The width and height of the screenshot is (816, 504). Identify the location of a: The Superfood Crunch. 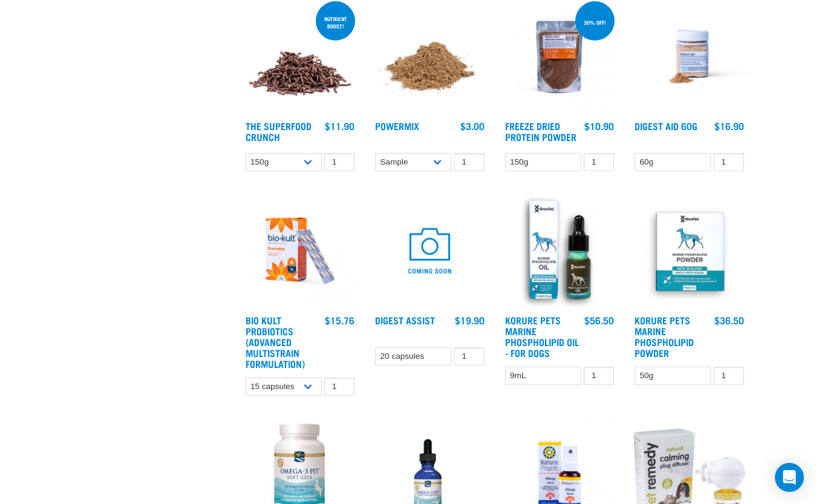
(279, 131).